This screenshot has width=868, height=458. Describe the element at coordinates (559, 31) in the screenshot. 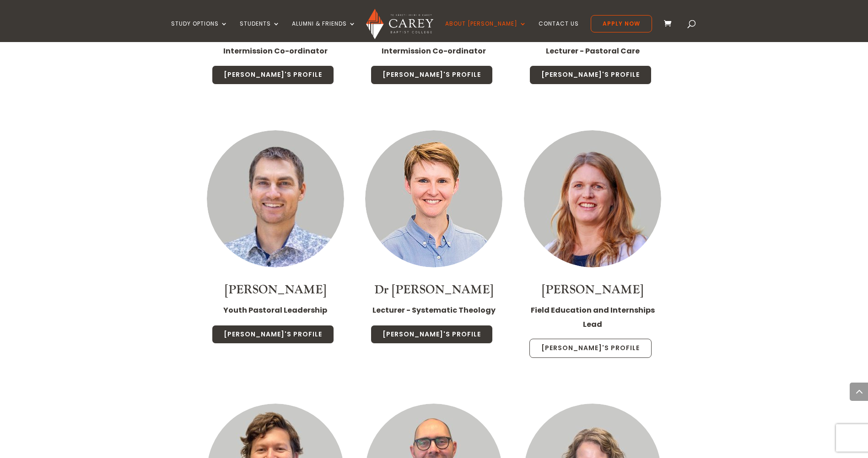

I see `a: Contact Us` at that location.